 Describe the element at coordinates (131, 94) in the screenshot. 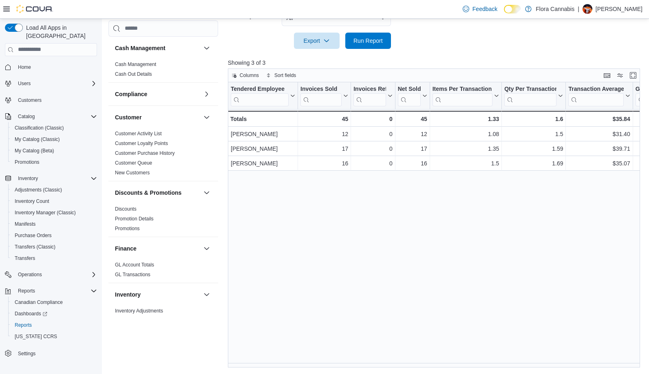

I see `h3: Compliance` at that location.